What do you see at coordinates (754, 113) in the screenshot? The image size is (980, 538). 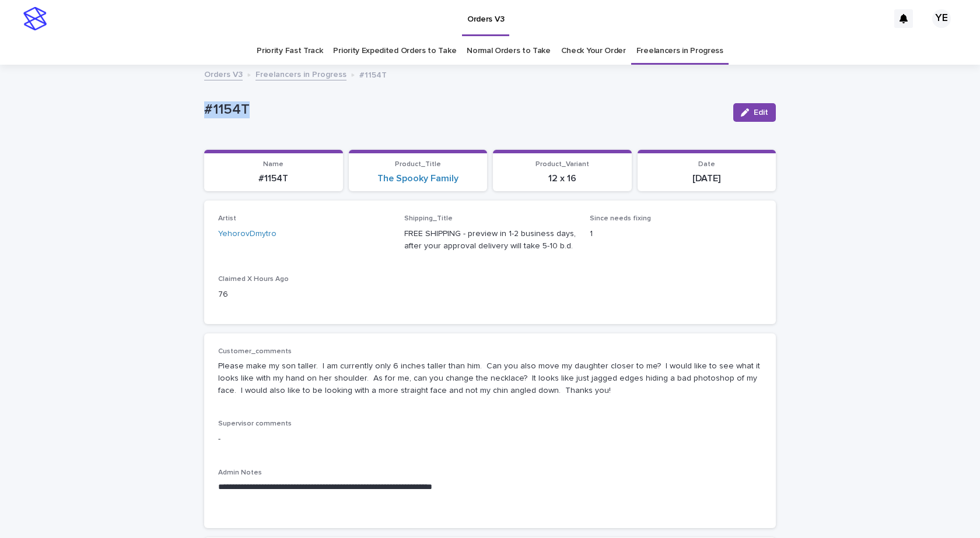 I see `button: Edit` at bounding box center [754, 113].